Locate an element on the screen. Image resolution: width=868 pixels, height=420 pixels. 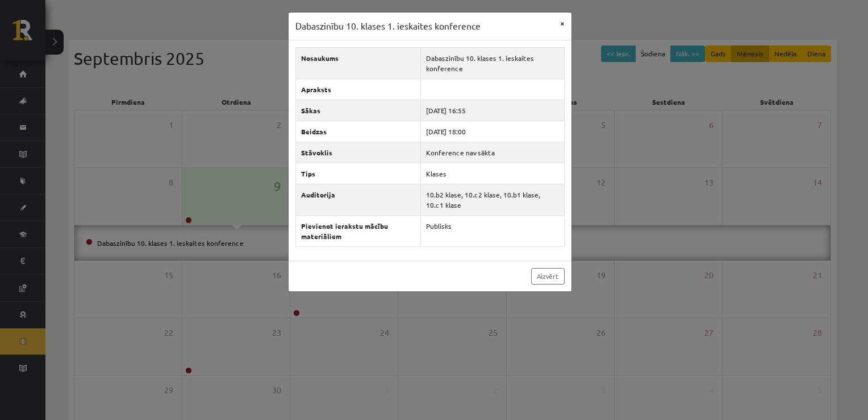
td: Publisks is located at coordinates (492, 230).